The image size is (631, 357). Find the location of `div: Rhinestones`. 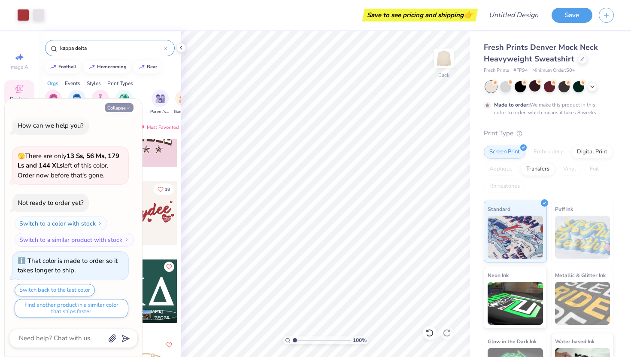

div: Rhinestones is located at coordinates (505, 186).